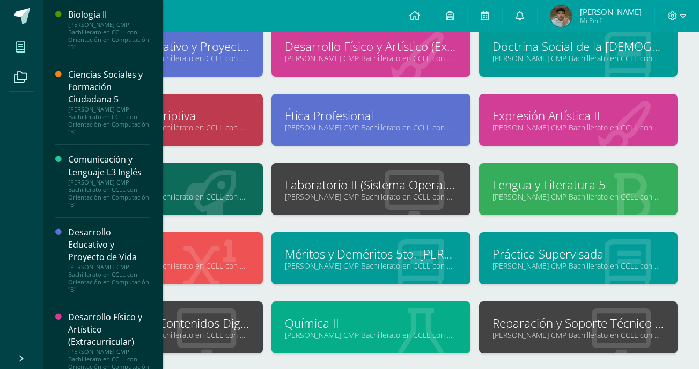 This screenshot has height=369, width=699. Describe the element at coordinates (610, 20) in the screenshot. I see `span: Mi Perfil` at that location.